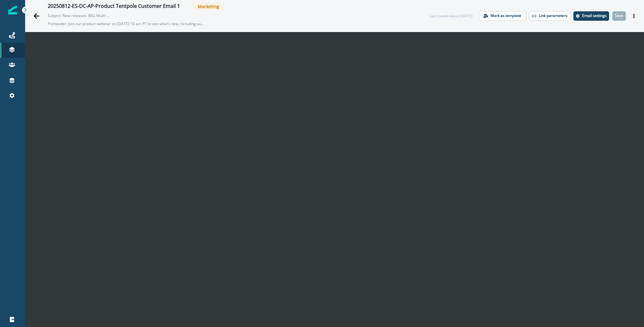  What do you see at coordinates (12, 10) in the screenshot?
I see `img: Inflection` at bounding box center [12, 10].